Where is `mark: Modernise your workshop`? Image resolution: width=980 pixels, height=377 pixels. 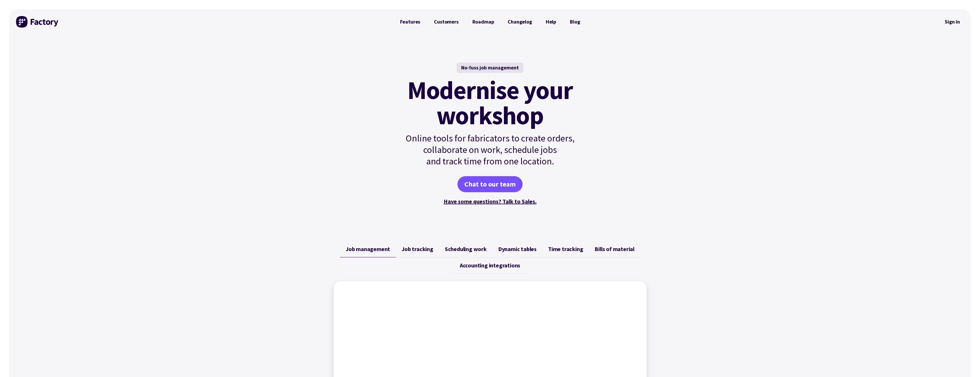 mark: Modernise your workshop is located at coordinates (490, 102).